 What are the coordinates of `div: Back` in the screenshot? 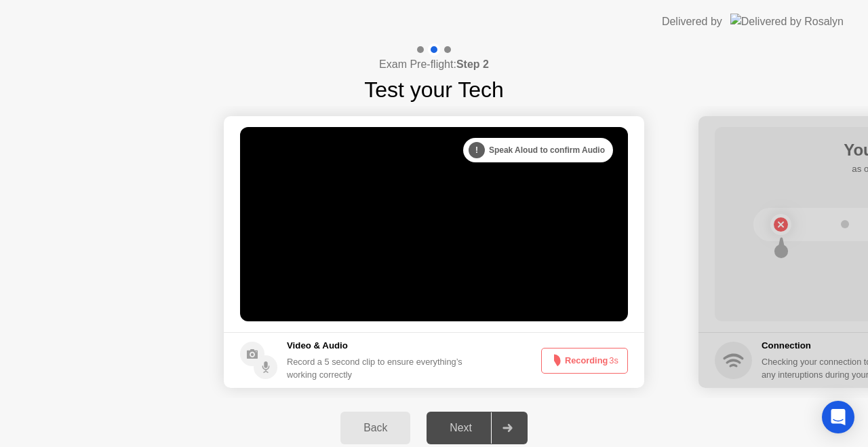 It's located at (376, 427).